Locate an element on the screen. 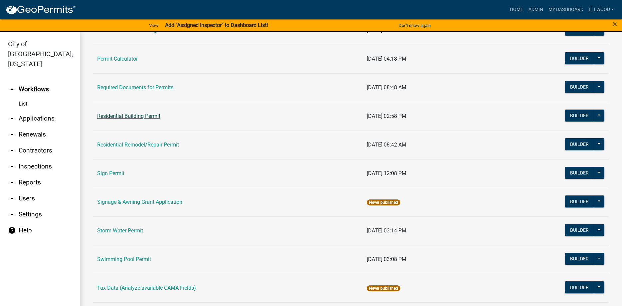 The height and width of the screenshot is (306, 622). a: Storm Water Permit is located at coordinates (120, 230).